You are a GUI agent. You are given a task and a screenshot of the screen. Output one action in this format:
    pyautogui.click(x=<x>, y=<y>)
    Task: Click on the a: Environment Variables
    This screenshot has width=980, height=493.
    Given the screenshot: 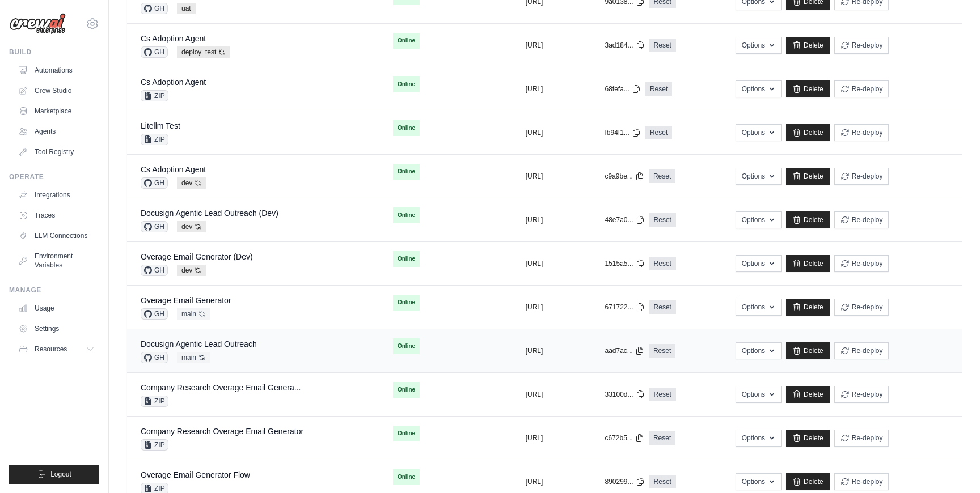 What is the action you would take?
    pyautogui.click(x=56, y=261)
    